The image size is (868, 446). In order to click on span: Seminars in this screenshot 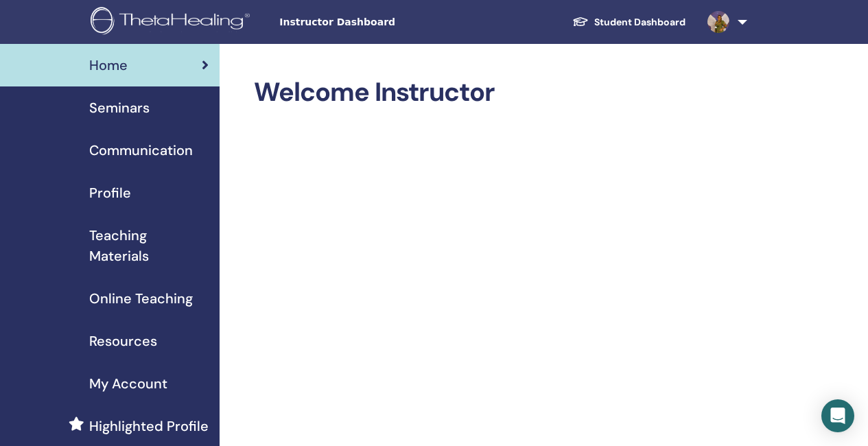, I will do `click(120, 107)`.